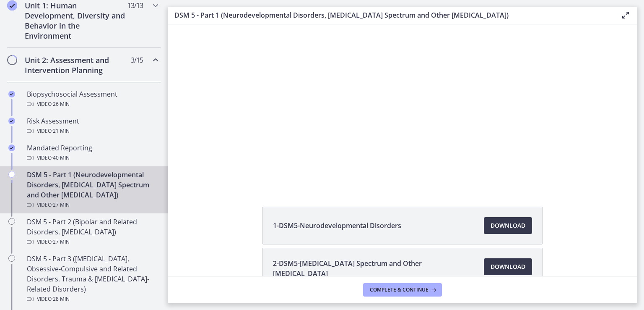 The image size is (644, 310). Describe the element at coordinates (61, 299) in the screenshot. I see `span: · 28 min` at that location.